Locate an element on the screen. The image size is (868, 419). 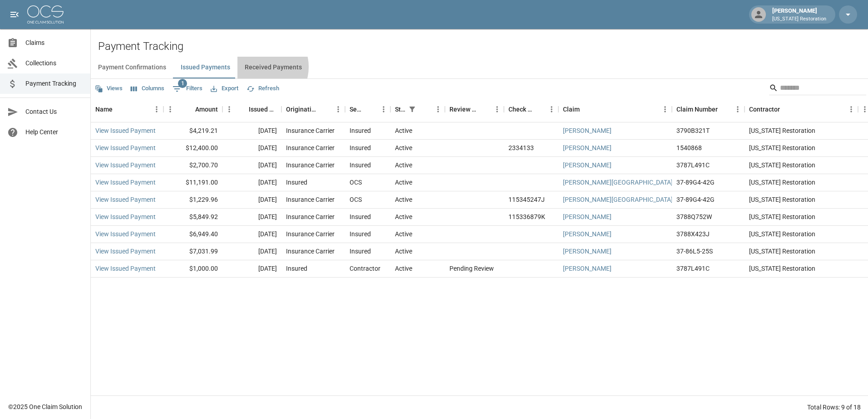
span: Claims is located at coordinates (54, 43).